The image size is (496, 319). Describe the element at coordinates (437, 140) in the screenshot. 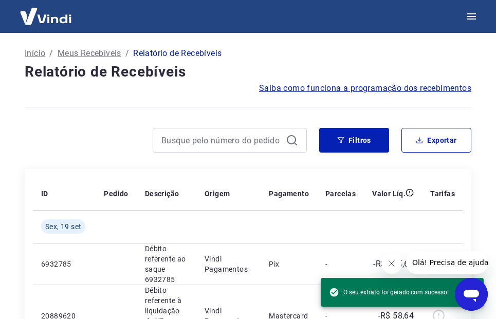

I see `button: Exportar` at that location.